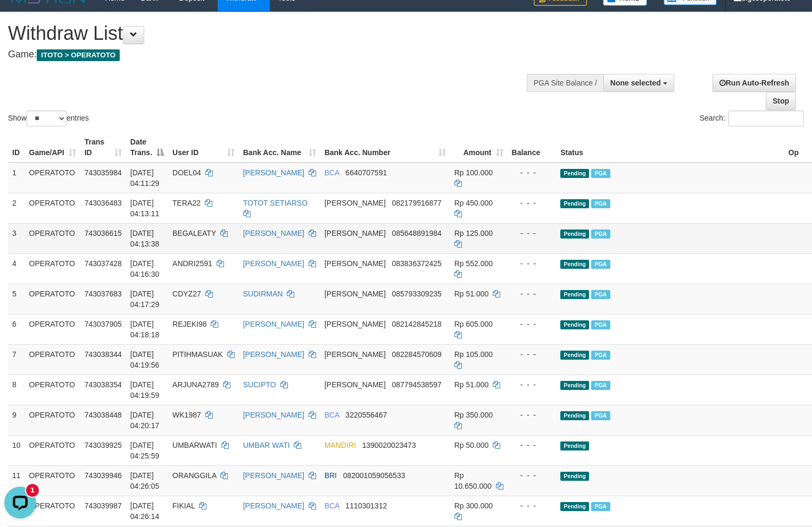 This screenshot has width=812, height=527. I want to click on td: 10, so click(16, 450).